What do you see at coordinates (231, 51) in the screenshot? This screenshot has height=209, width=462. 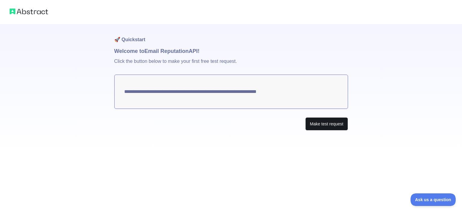 I see `h1: Welcome to Email Reputation API!` at bounding box center [231, 51].